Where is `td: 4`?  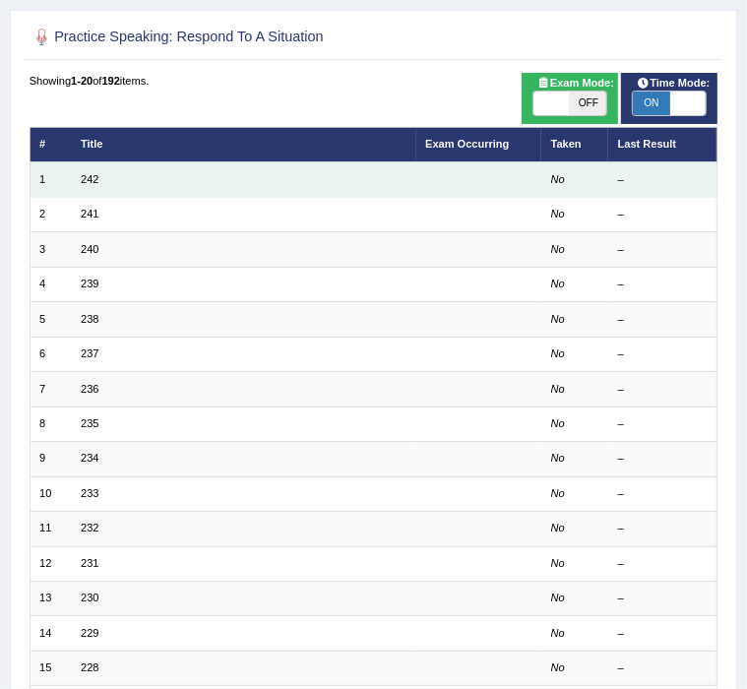
td: 4 is located at coordinates (50, 284).